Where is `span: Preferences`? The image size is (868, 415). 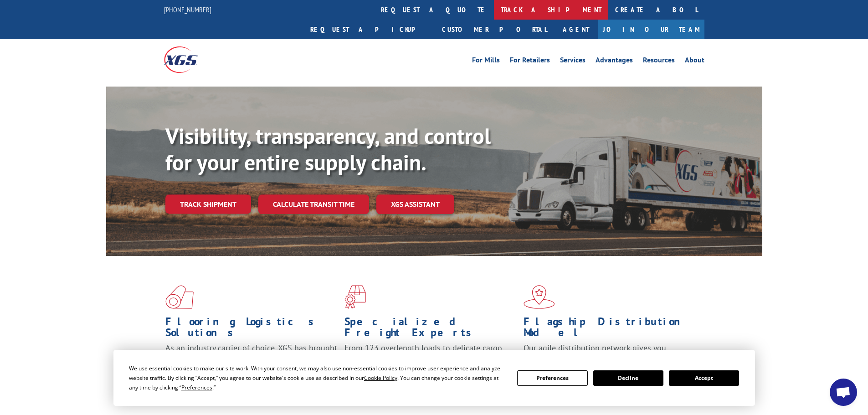
span: Preferences is located at coordinates (197, 387).